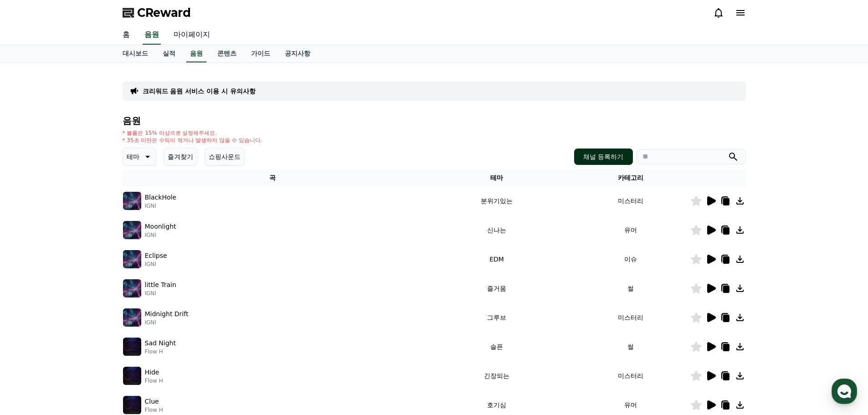 Image resolution: width=868 pixels, height=415 pixels. Describe the element at coordinates (496, 178) in the screenshot. I see `th: 테마` at that location.